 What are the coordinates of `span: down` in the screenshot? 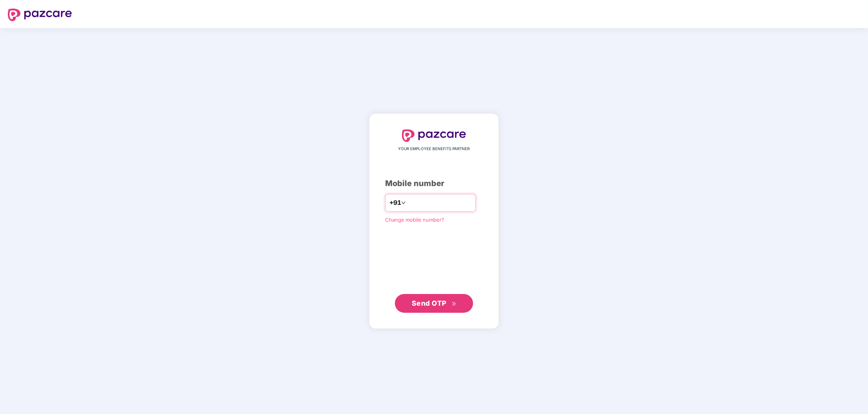 It's located at (404, 203).